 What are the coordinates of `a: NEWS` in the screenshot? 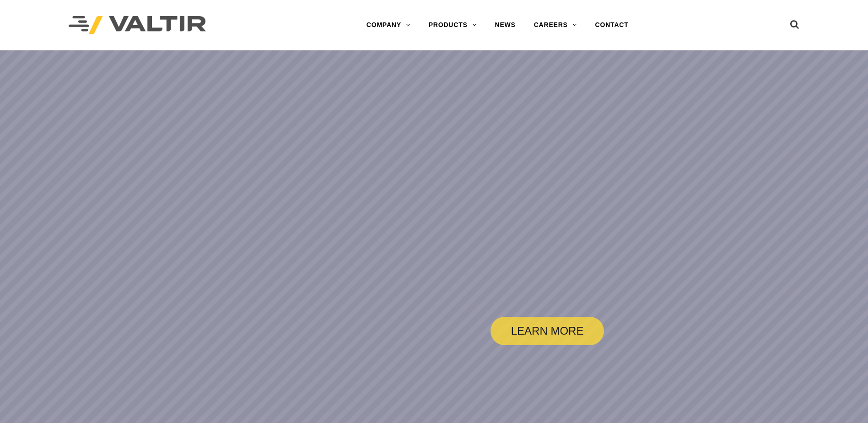 It's located at (505, 25).